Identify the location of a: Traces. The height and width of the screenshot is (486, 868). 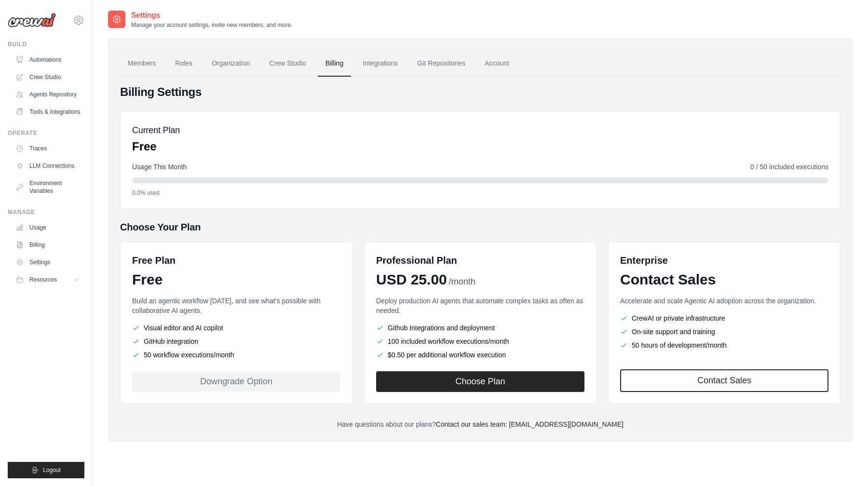
(48, 148).